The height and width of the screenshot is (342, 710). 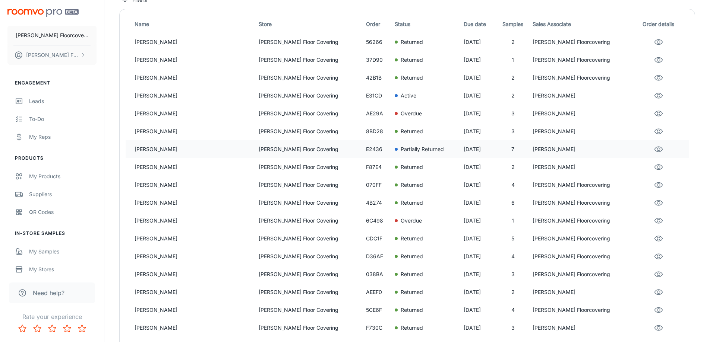 What do you see at coordinates (408, 96) in the screenshot?
I see `p: Active` at bounding box center [408, 96].